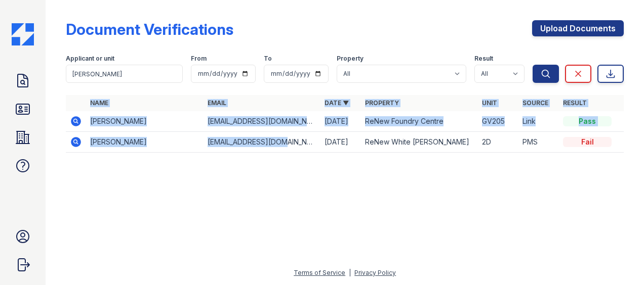 The width and height of the screenshot is (644, 285). Describe the element at coordinates (587, 122) in the screenshot. I see `div: Pass` at that location.